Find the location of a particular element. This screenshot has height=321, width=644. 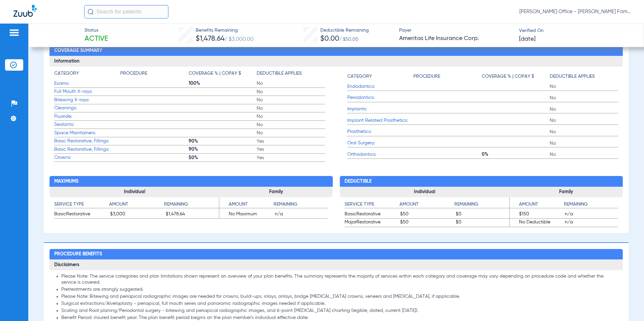

span: Active is located at coordinates (96, 39).